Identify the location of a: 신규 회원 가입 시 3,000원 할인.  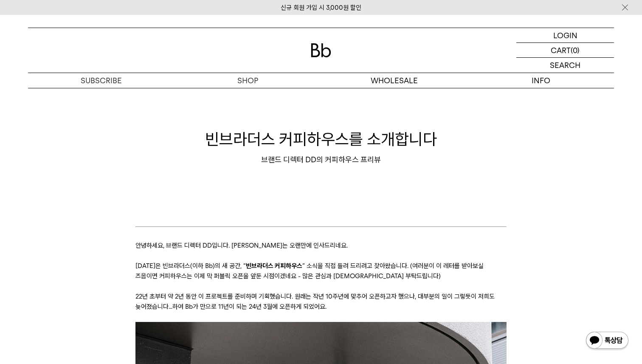
(321, 7).